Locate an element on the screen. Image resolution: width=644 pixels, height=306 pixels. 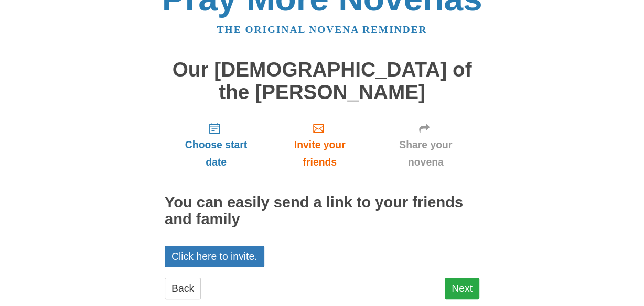
span: Share your novena is located at coordinates (425, 153).